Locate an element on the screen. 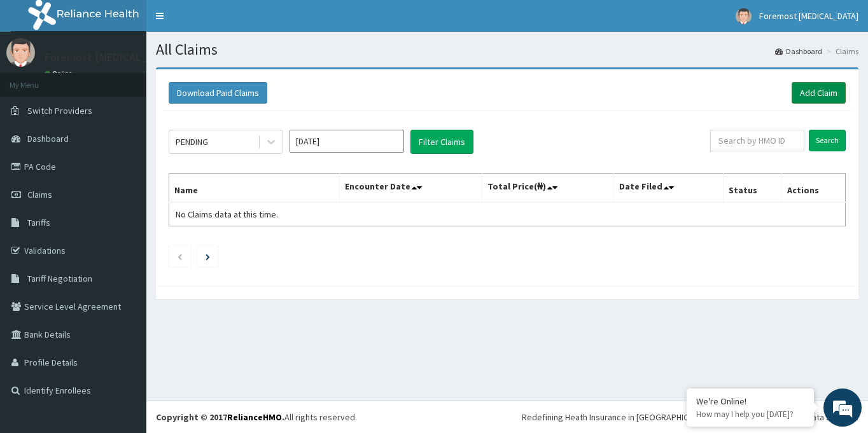 The image size is (868, 433). th: Name is located at coordinates (255, 188).